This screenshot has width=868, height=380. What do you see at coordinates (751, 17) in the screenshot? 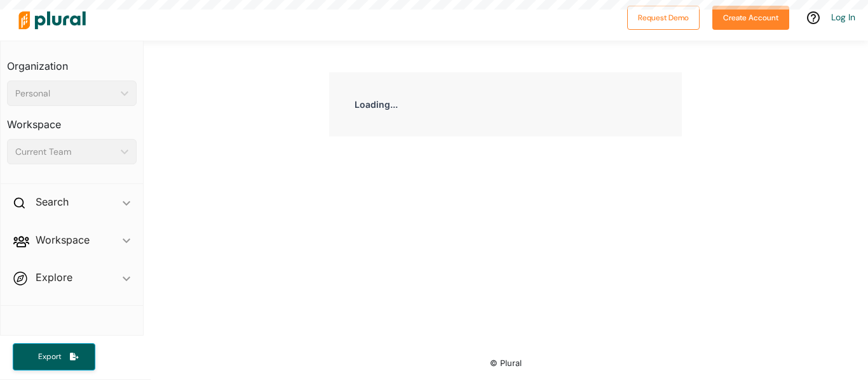
I see `a: Create Account` at bounding box center [751, 17].